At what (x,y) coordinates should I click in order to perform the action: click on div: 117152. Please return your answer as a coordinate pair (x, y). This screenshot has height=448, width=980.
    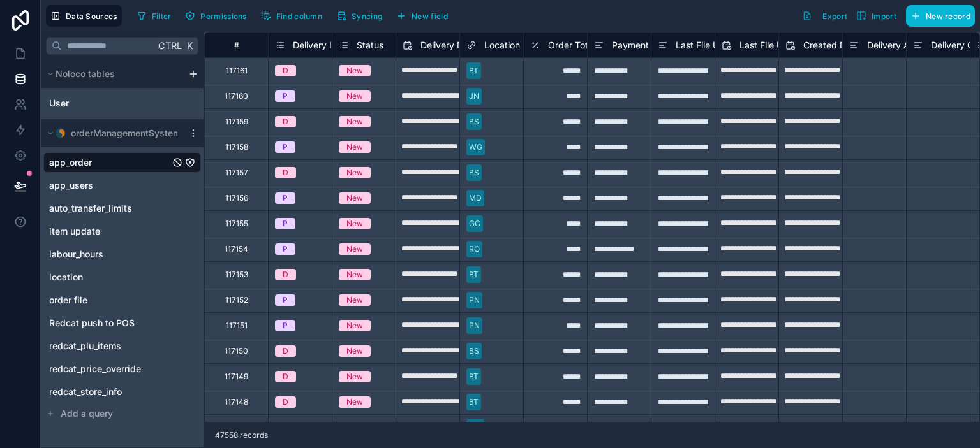
    Looking at the image, I should click on (237, 300).